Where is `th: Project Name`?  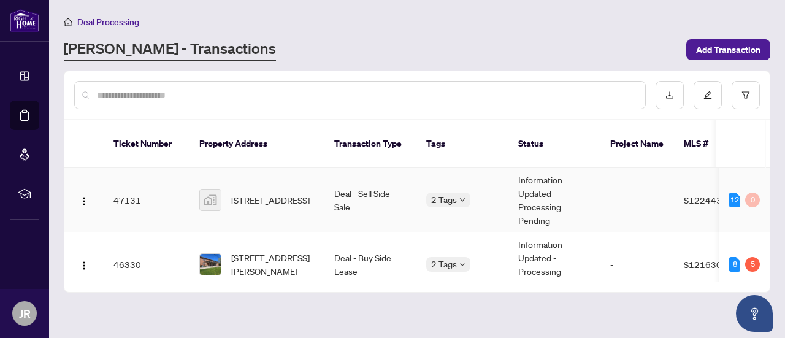
th: Project Name is located at coordinates (637, 144).